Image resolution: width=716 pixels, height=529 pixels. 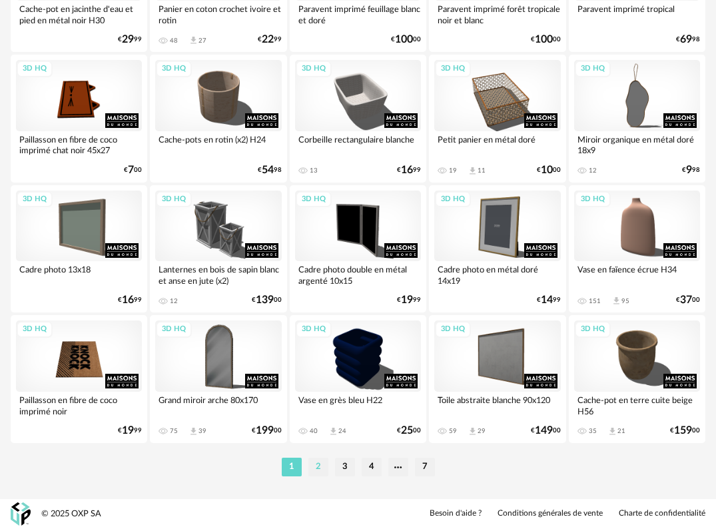 What do you see at coordinates (637, 249) in the screenshot?
I see `a: 3D HQ Vase en faïence écrue H34 151 Download icon 95 €3700` at bounding box center [637, 249].